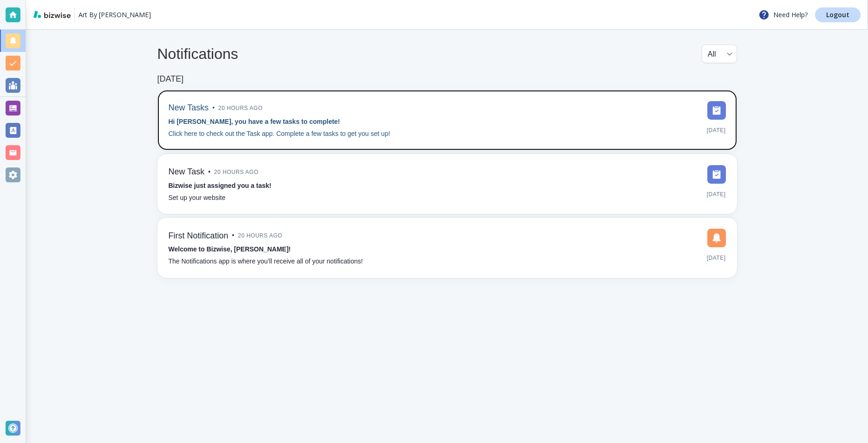 The image size is (868, 443). Describe the element at coordinates (220, 185) in the screenshot. I see `strong: Bizwise just assigned you a task!` at that location.